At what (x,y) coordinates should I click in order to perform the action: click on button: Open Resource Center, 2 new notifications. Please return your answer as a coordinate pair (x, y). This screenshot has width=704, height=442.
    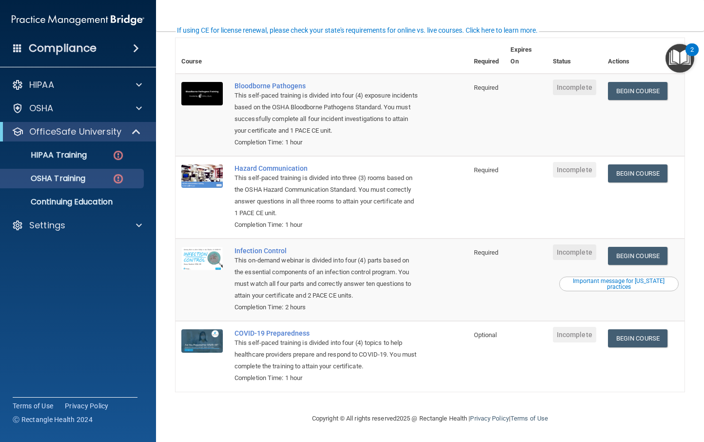
    Looking at the image, I should click on (680, 58).